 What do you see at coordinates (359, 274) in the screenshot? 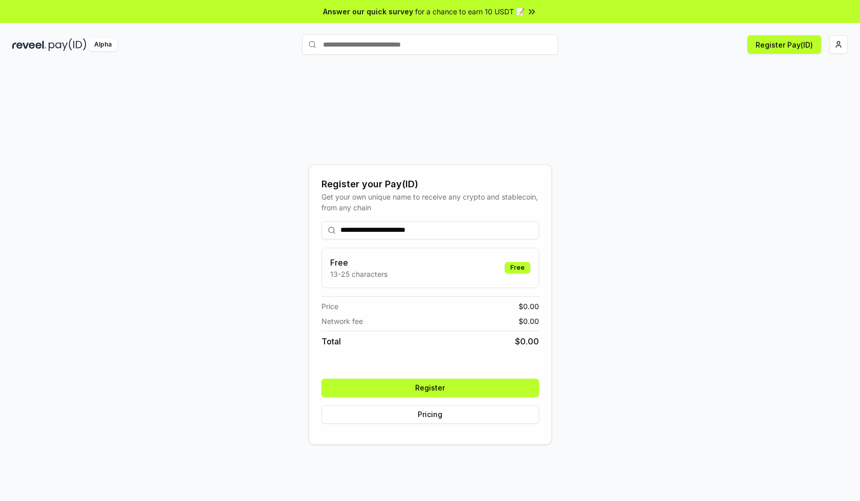
I see `p: 13-25 characters` at bounding box center [359, 274].